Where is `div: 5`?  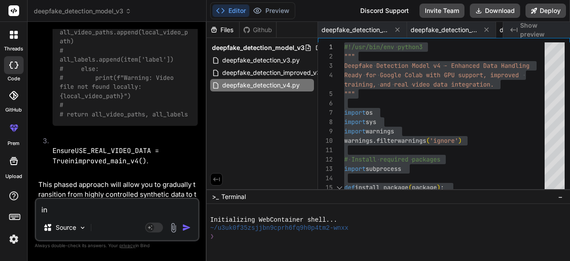 div: 5 is located at coordinates (325, 94).